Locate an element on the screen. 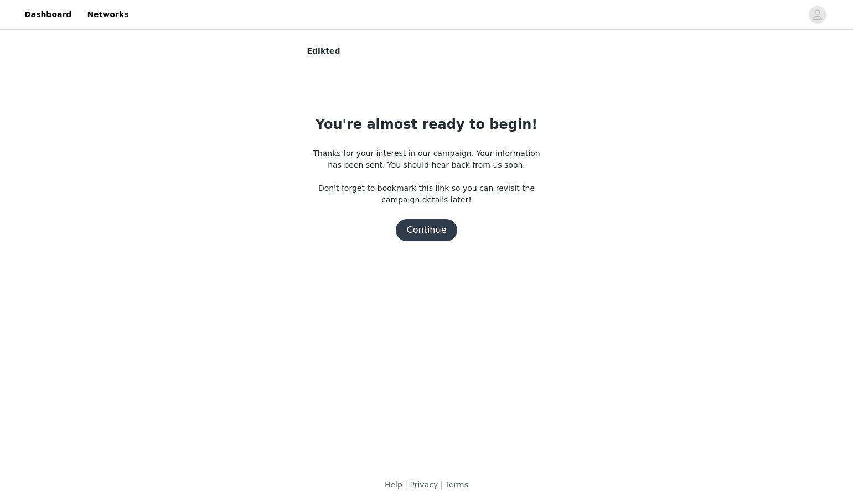 The width and height of the screenshot is (853, 504). a: Networks is located at coordinates (107, 14).